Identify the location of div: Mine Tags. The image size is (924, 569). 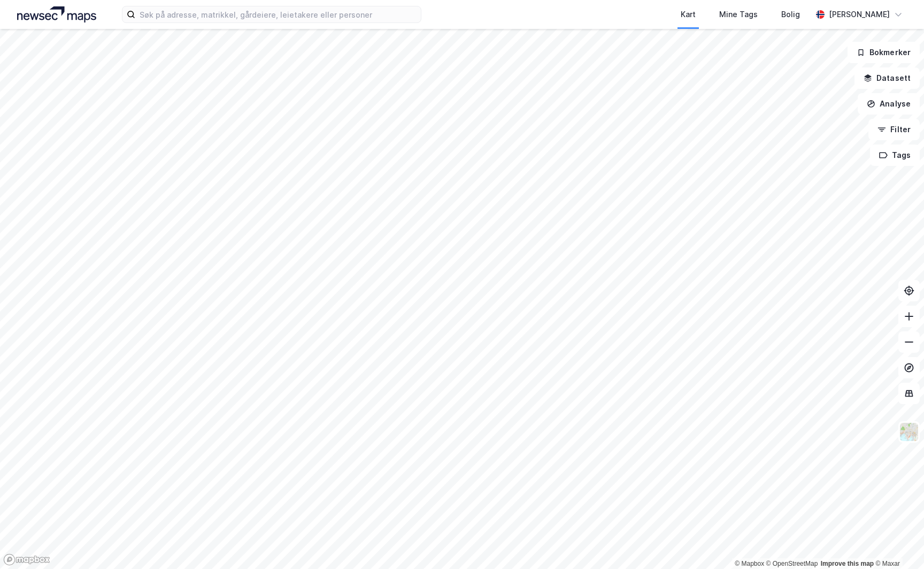
(739, 15).